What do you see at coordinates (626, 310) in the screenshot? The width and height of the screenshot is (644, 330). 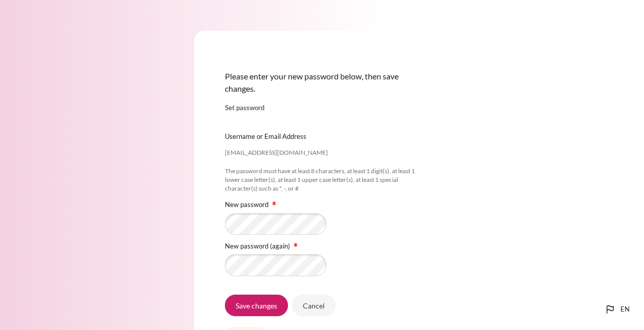 I see `span: en` at bounding box center [626, 310].